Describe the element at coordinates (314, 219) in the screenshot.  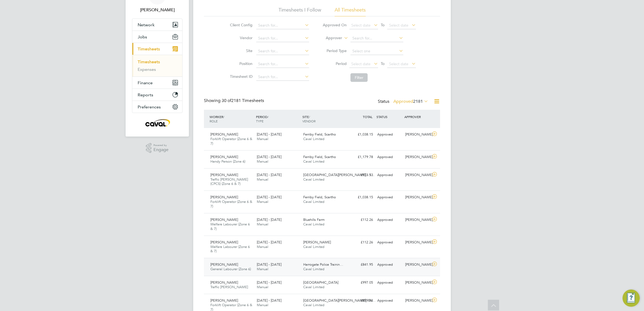
I see `span: Bluehills Farm` at that location.